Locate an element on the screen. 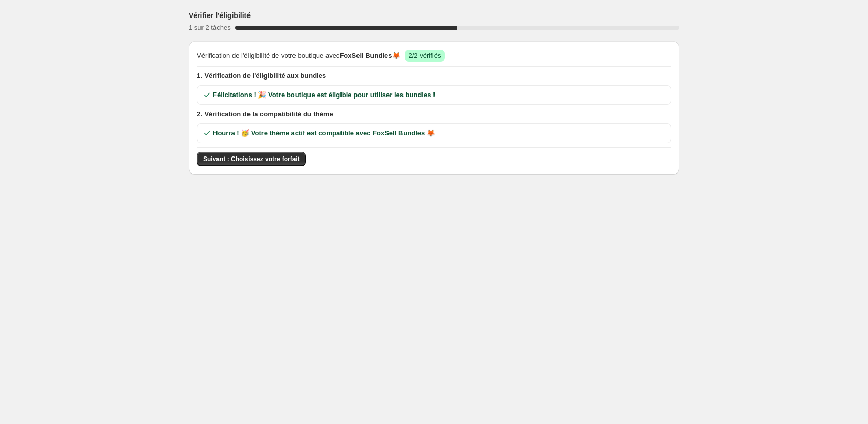 This screenshot has width=868, height=424. span: Hourra ! 🥳 Votre thème actif est compatible avec FoxSell Bundles 🦊 is located at coordinates (324, 133).